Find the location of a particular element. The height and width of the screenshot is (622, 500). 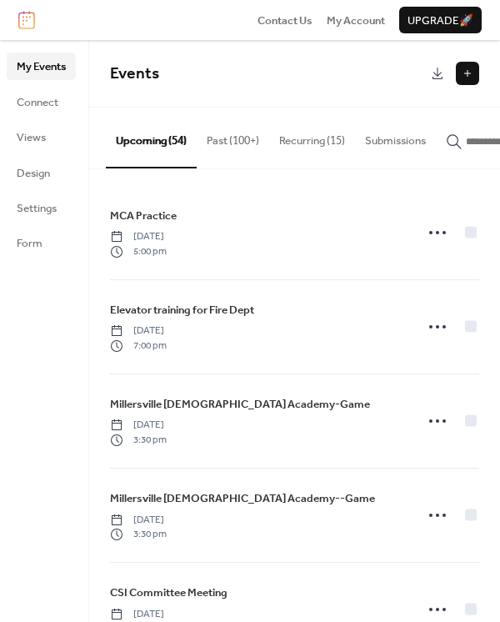

a: Elevator training for Fire Dept is located at coordinates (182, 310).